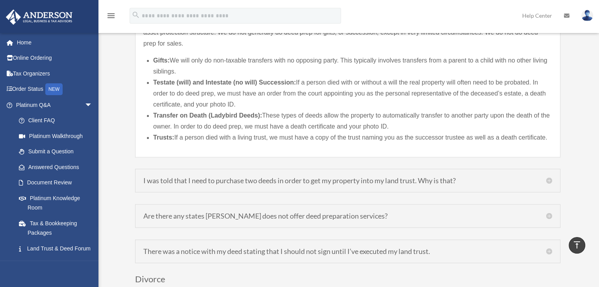  What do you see at coordinates (55, 43) in the screenshot?
I see `a: Home` at bounding box center [55, 43].